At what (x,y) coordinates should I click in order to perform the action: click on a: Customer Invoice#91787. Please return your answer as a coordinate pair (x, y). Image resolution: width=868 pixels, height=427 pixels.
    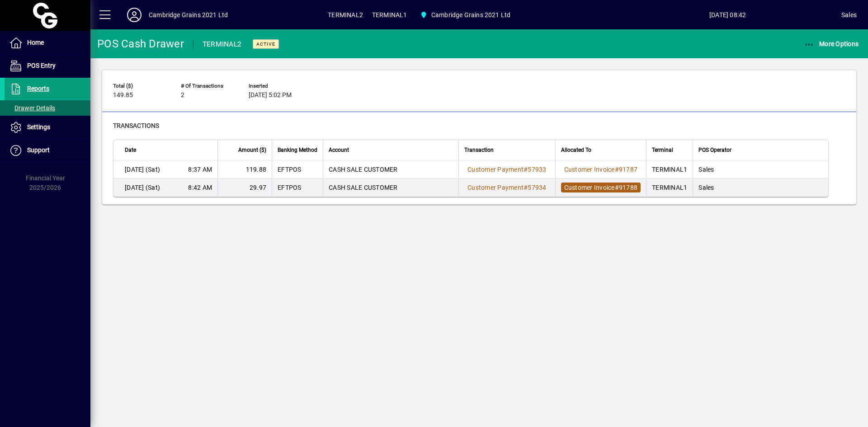
    Looking at the image, I should click on (601, 169).